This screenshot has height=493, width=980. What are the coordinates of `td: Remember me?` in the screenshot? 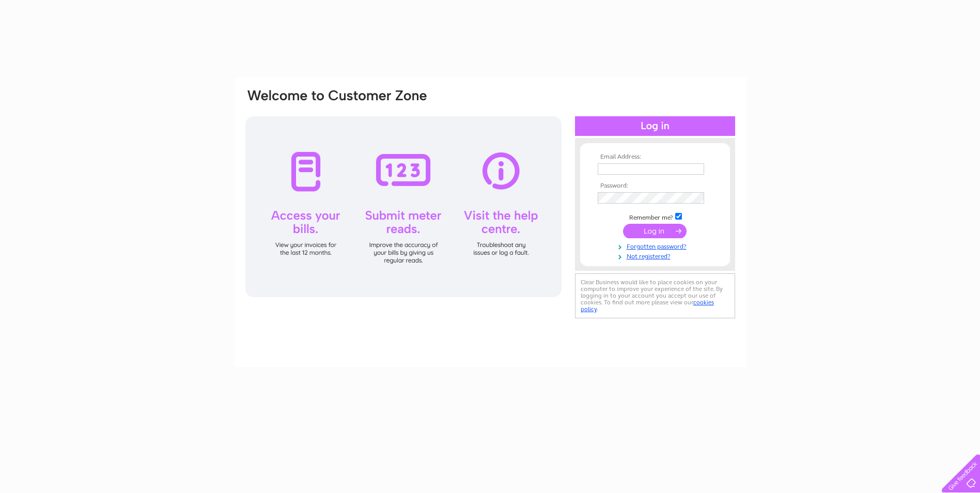 It's located at (655, 217).